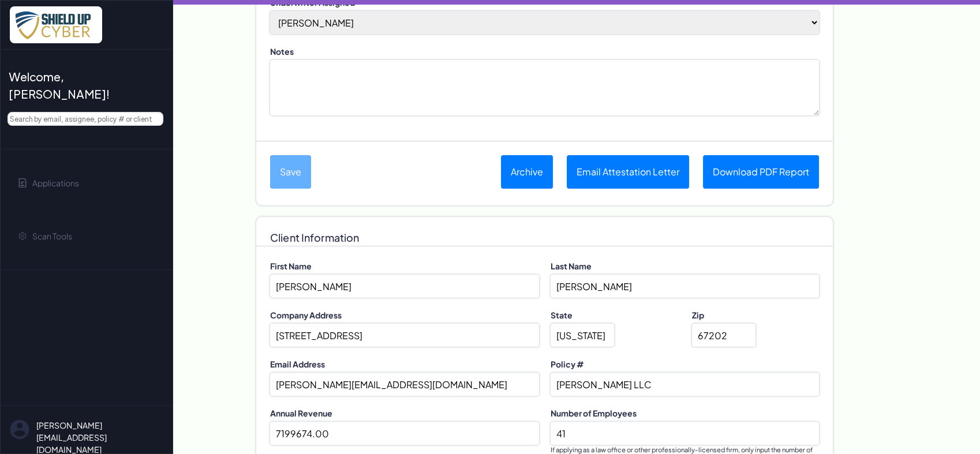  What do you see at coordinates (614, 315) in the screenshot?
I see `label: State` at bounding box center [614, 315].